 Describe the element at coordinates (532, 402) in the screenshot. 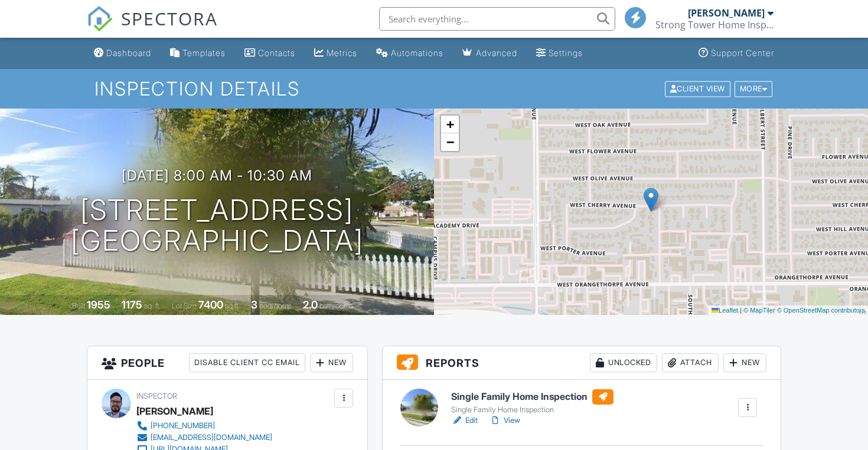

I see `a: Single Family Home Inspection Single Family Home Inspection` at that location.